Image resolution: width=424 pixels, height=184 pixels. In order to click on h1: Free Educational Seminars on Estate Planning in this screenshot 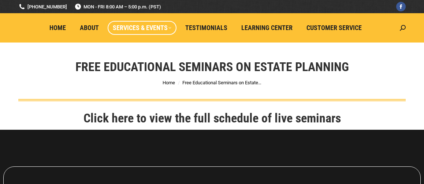, I will do `click(212, 67)`.